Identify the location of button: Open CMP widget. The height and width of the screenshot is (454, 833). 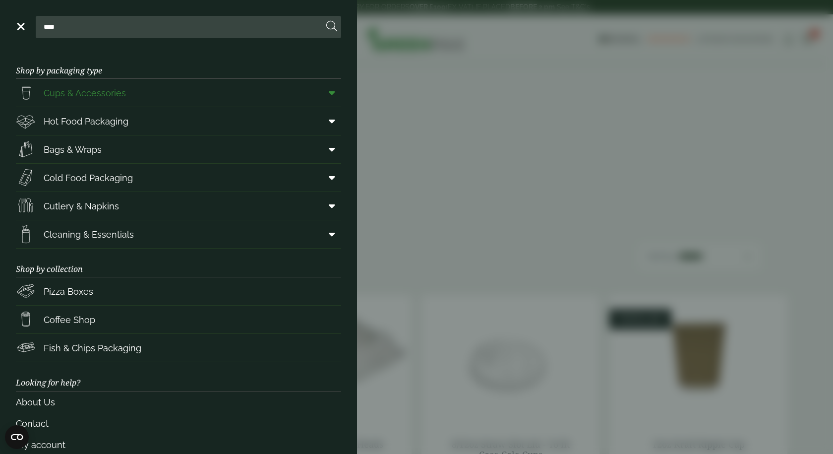
(17, 437).